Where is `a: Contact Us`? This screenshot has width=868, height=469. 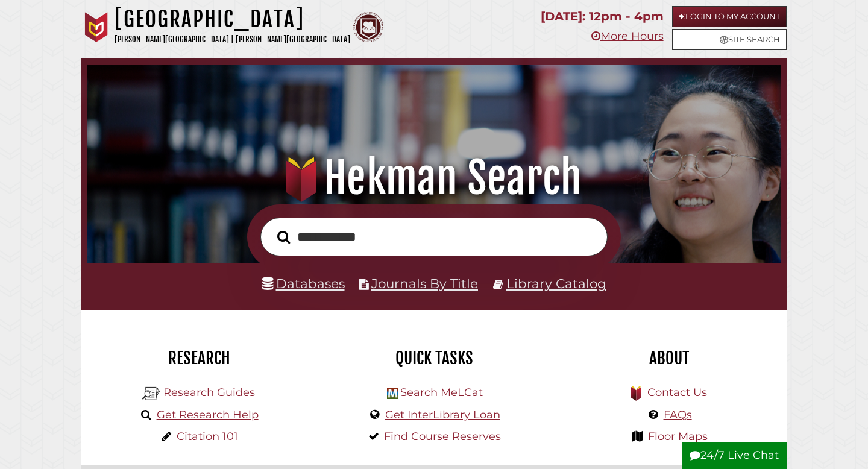
a: Contact Us is located at coordinates (677, 392).